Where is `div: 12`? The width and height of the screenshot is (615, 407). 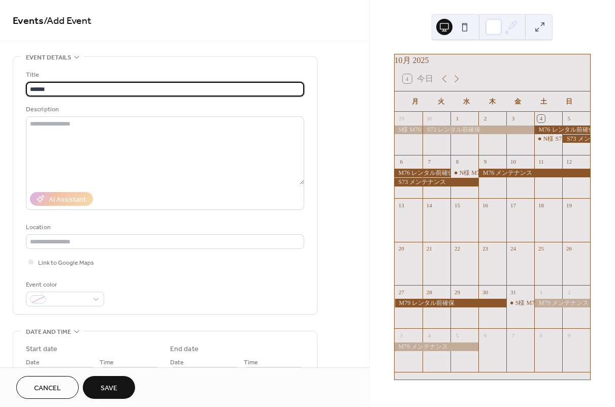
div: 12 is located at coordinates (569, 162).